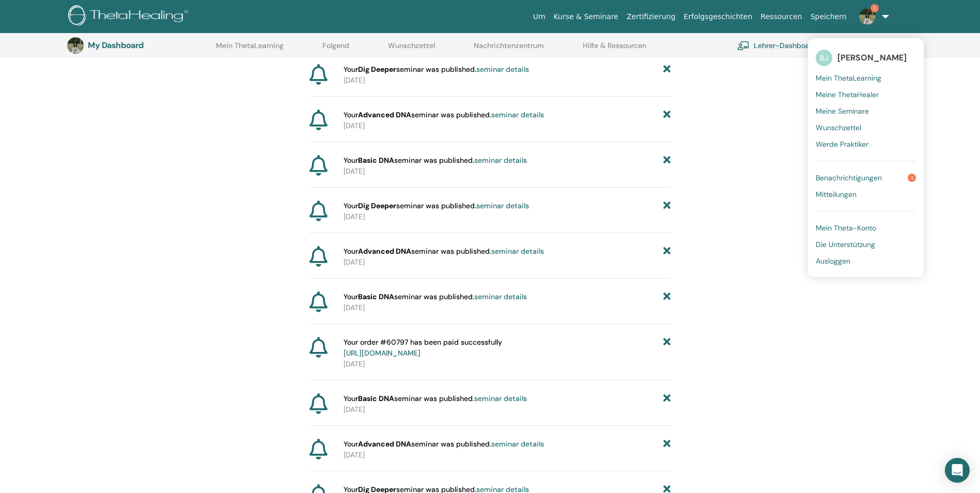 The image size is (980, 493). Describe the element at coordinates (539, 16) in the screenshot. I see `a: Um` at that location.